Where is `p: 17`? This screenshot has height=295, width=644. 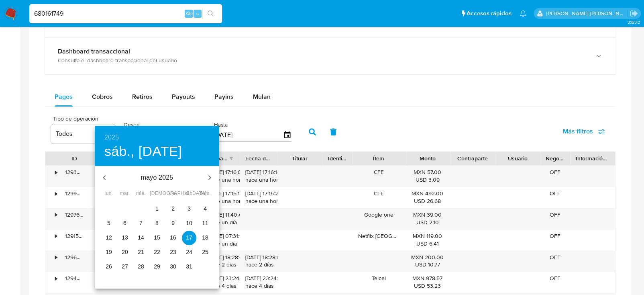
p: 17 is located at coordinates (189, 237).